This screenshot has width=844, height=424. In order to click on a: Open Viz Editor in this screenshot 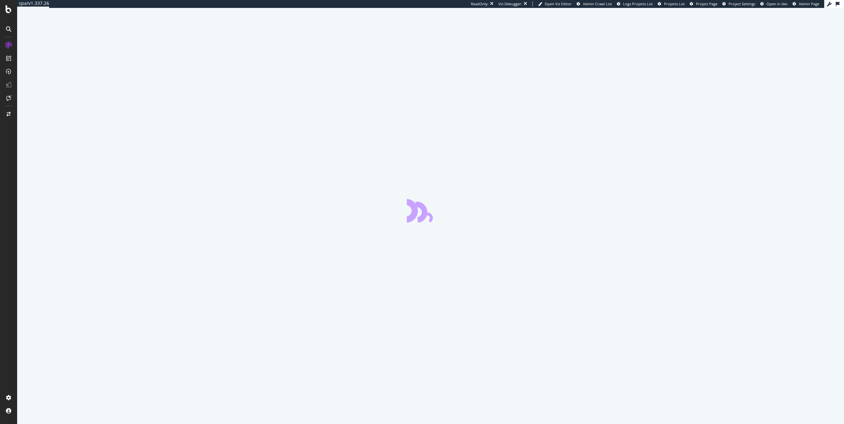, I will do `click(555, 4)`.